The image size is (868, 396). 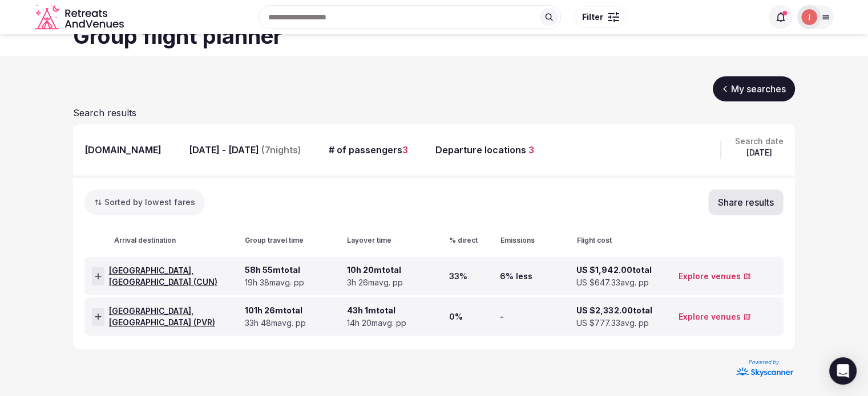 What do you see at coordinates (613, 270) in the screenshot?
I see `span: US $1,942.00 total` at bounding box center [613, 270].